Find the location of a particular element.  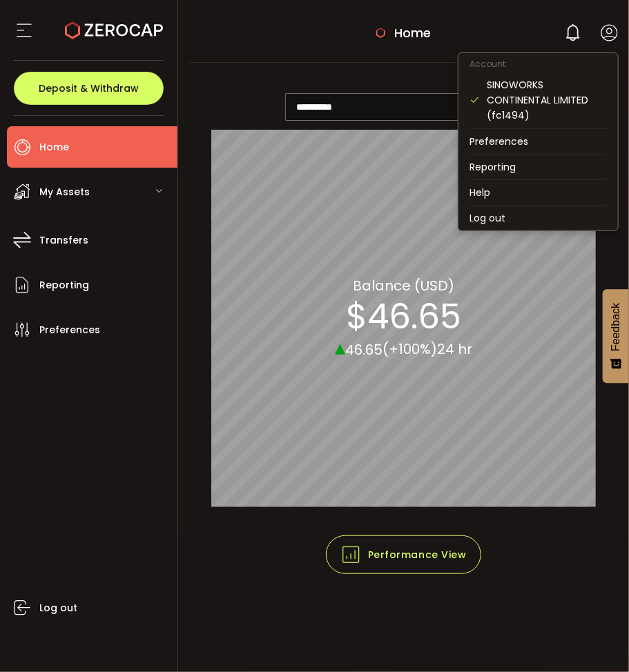

span: Deposit & Withdraw is located at coordinates (88, 88).